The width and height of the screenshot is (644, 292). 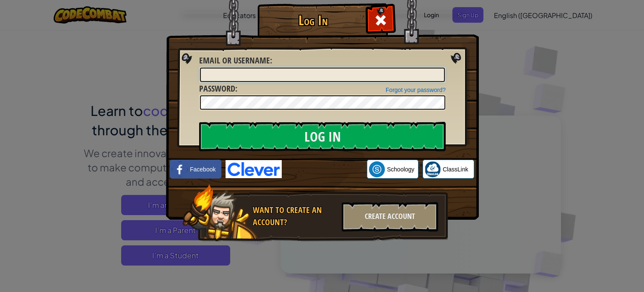 I want to click on span: Password, so click(x=217, y=89).